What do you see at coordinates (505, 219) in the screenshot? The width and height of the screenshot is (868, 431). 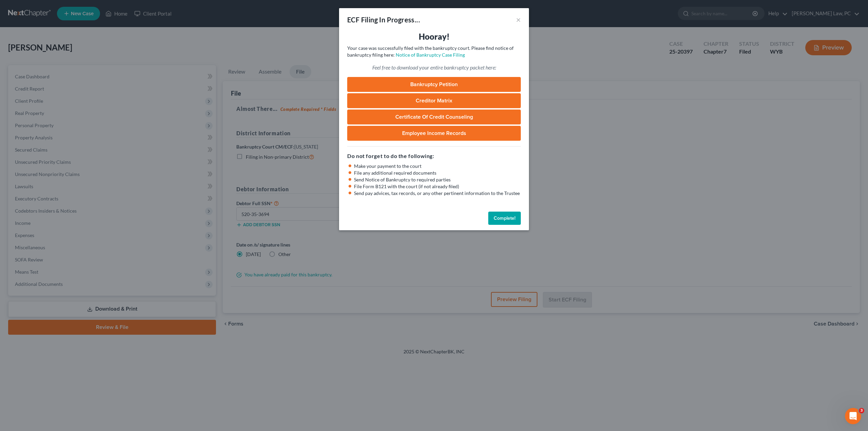 I see `button: Complete!` at bounding box center [505, 219].